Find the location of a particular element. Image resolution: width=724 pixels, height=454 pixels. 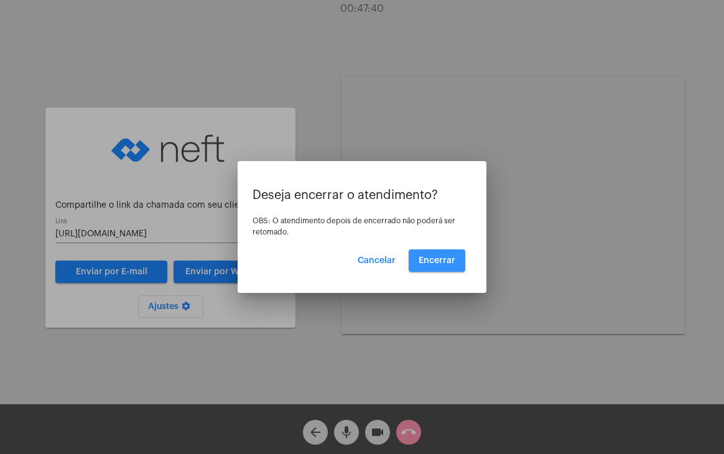

p: Deseja encerrar o atendimento? is located at coordinates (362, 195).